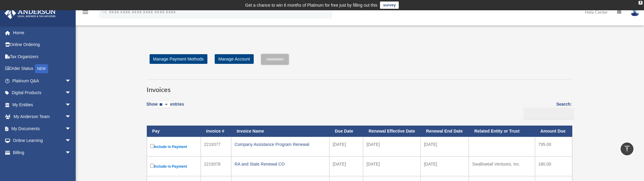 Image resolution: width=644 pixels, height=181 pixels. I want to click on select: Showentries, so click(164, 104).